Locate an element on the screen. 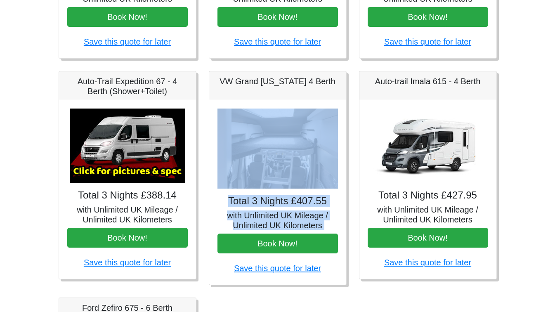  h4: Total 3 Nights £407.55 is located at coordinates (278, 201).